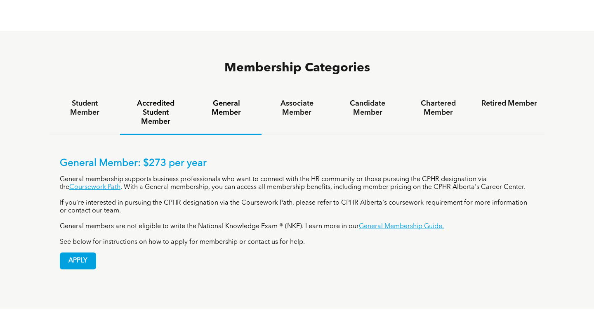 The width and height of the screenshot is (594, 335). Describe the element at coordinates (368, 108) in the screenshot. I see `h4: Candidate Member` at that location.